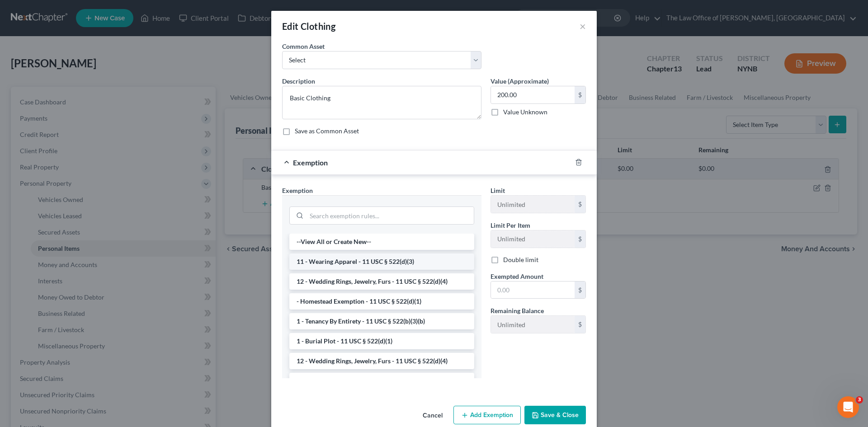 The height and width of the screenshot is (427, 868). What do you see at coordinates (381, 261) in the screenshot?
I see `li: 11 - Wearing Apparel - 11 USC § 522(d)(3)` at bounding box center [381, 261].